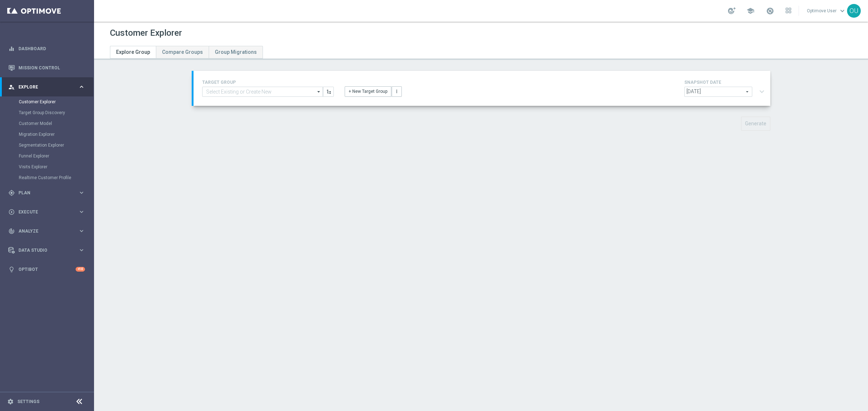 This screenshot has height=411, width=868. What do you see at coordinates (236, 52) in the screenshot?
I see `span: Group Migrations` at bounding box center [236, 52].